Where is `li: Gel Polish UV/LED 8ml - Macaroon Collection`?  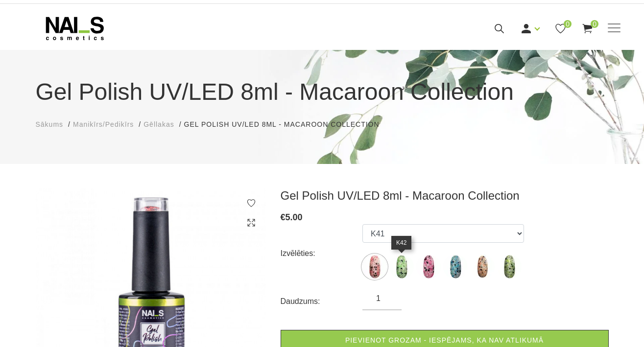
li: Gel Polish UV/LED 8ml - Macaroon Collection is located at coordinates (286, 124).